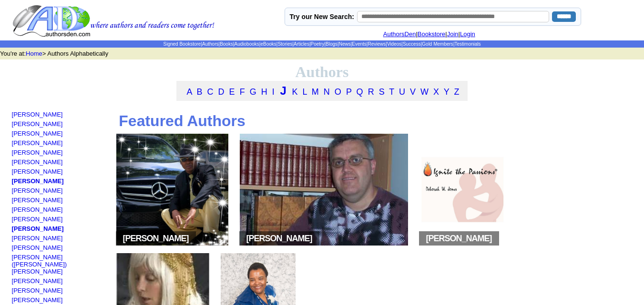 This screenshot has height=305, width=644. What do you see at coordinates (359, 44) in the screenshot?
I see `a: Events` at bounding box center [359, 44].